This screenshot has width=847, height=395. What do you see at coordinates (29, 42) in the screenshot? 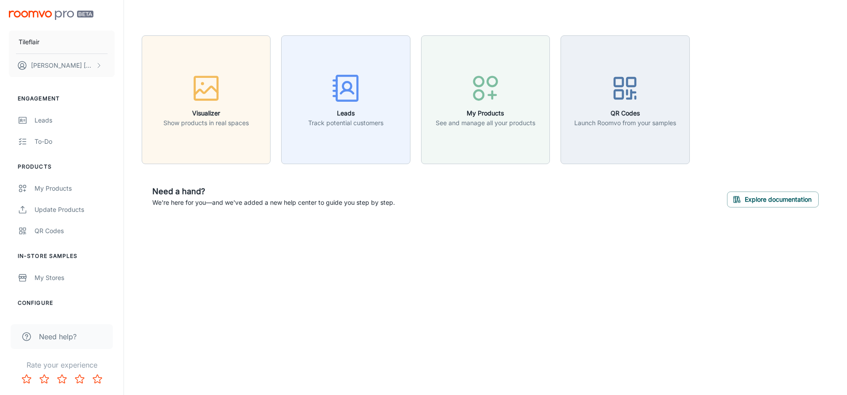
I see `p: Tileflair` at bounding box center [29, 42].